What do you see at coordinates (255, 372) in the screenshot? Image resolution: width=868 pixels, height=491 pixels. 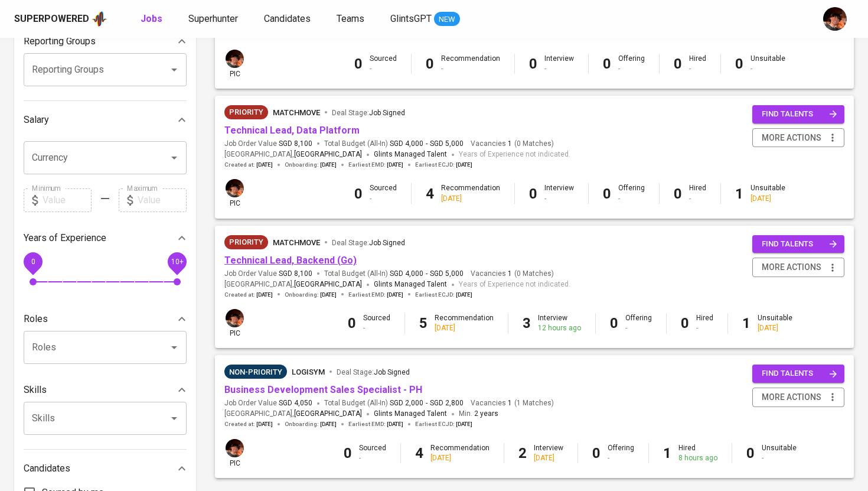 I see `span: Non-Priority` at bounding box center [255, 372].